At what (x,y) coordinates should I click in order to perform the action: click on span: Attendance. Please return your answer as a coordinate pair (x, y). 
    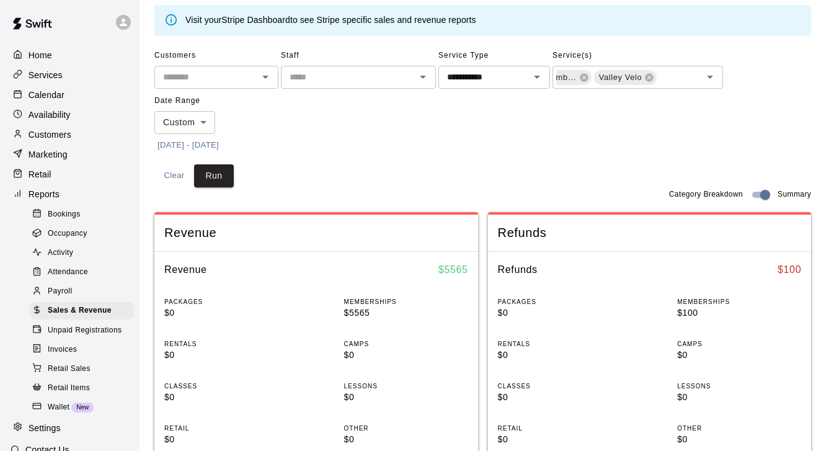
    Looking at the image, I should click on (68, 272).